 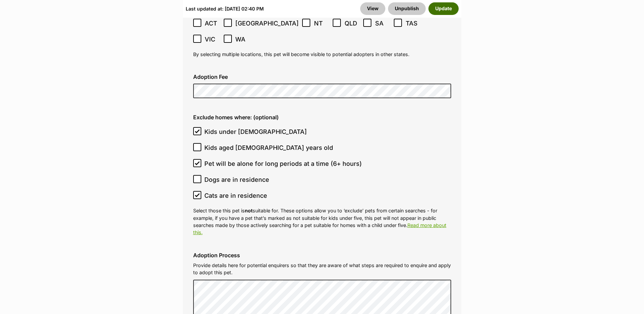 I want to click on button: Unpublish, so click(x=407, y=9).